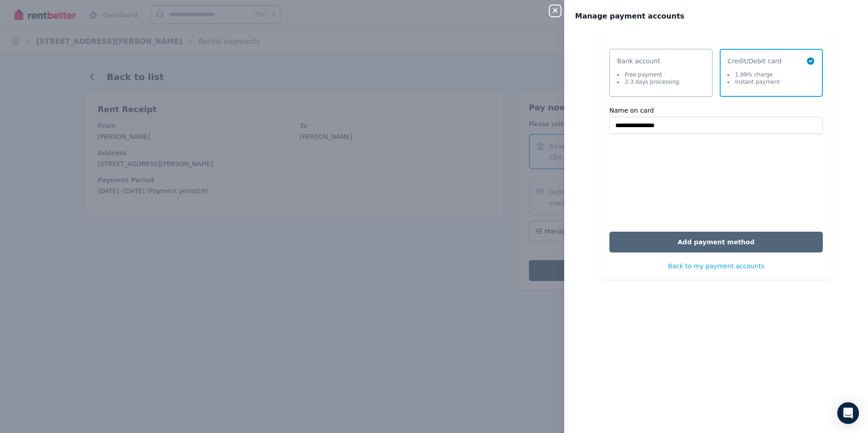 The width and height of the screenshot is (868, 433). What do you see at coordinates (716, 266) in the screenshot?
I see `span: Back to my payment accounts` at bounding box center [716, 266].